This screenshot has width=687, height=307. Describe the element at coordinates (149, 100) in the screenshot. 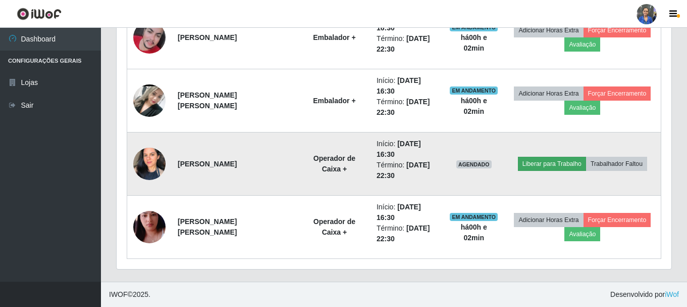

I see `img: 1755712424414.jpeg` at that location.